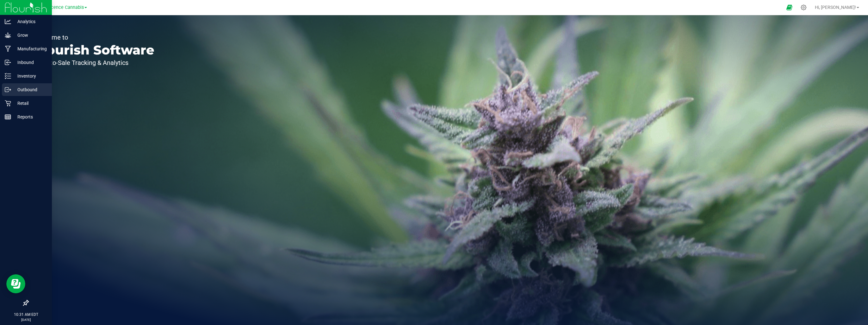 This screenshot has height=325, width=868. I want to click on inline-svg: Reports, so click(8, 117).